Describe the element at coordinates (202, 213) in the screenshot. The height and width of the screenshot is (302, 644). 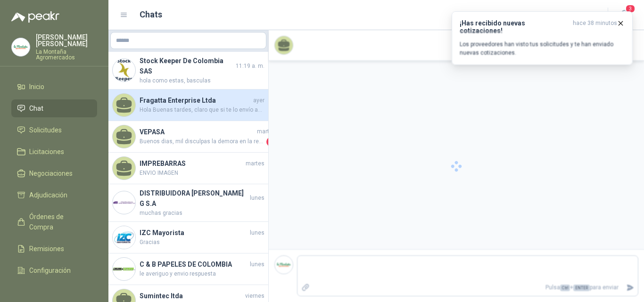
I see `span: muchas gracias` at that location.